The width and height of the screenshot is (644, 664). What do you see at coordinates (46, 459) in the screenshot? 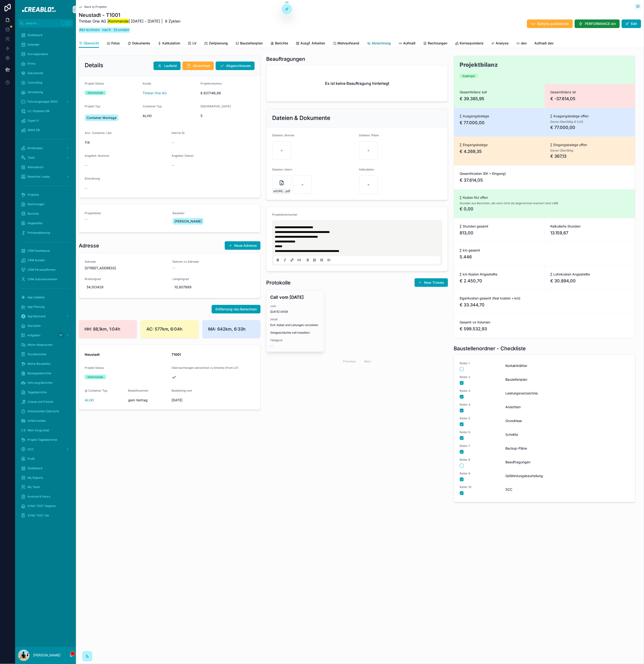
I see `a: Profil` at bounding box center [46, 459].